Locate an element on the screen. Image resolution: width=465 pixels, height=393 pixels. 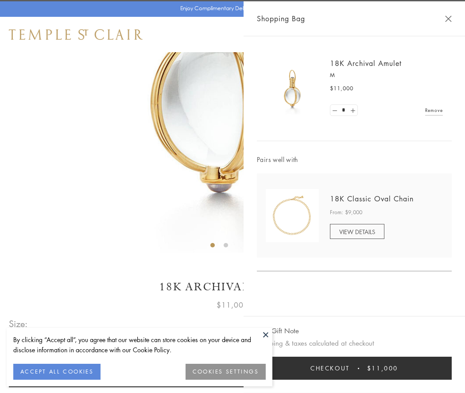
p: M is located at coordinates (386, 75).